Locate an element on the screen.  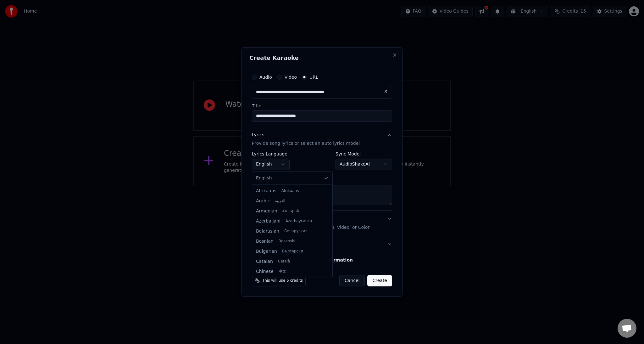
span: Български is located at coordinates (292, 251).